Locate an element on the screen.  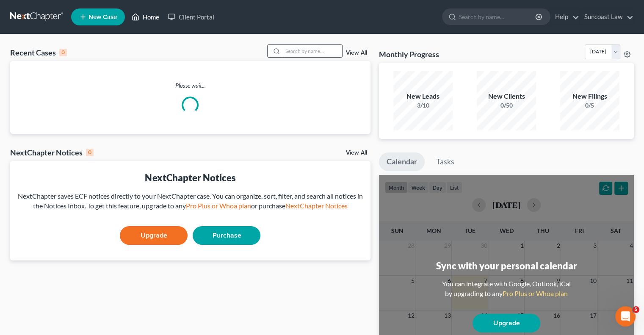
a: Help is located at coordinates (565, 17).